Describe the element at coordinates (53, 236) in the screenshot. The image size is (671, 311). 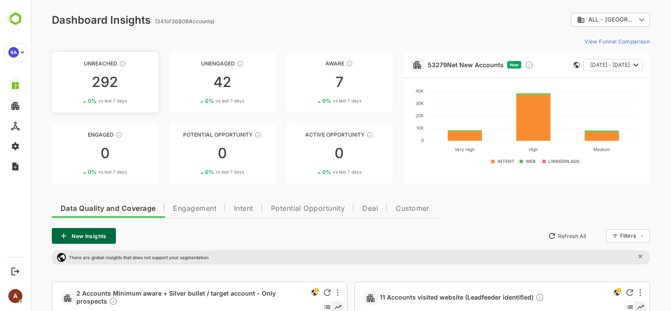
I see `a: New Insights` at that location.